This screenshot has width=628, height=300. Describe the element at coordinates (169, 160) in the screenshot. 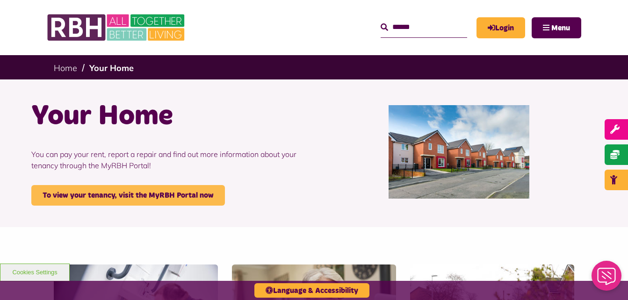

I see `p: You can pay your rent, report a repair and find out more information about your tenancy through t...` at that location.